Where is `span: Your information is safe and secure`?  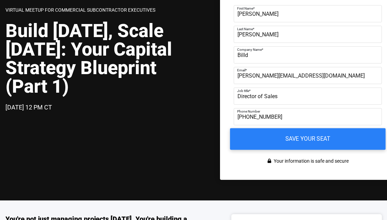 span: Your information is safe and secure is located at coordinates (311, 161).